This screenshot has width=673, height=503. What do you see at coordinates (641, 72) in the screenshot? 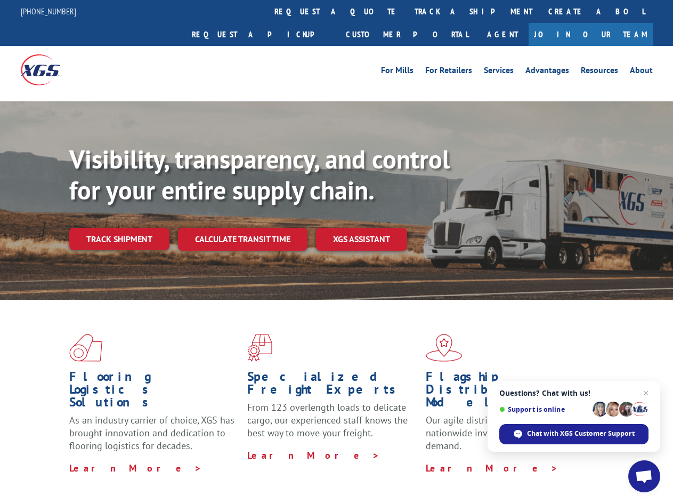
I see `a: About` at bounding box center [641, 72].